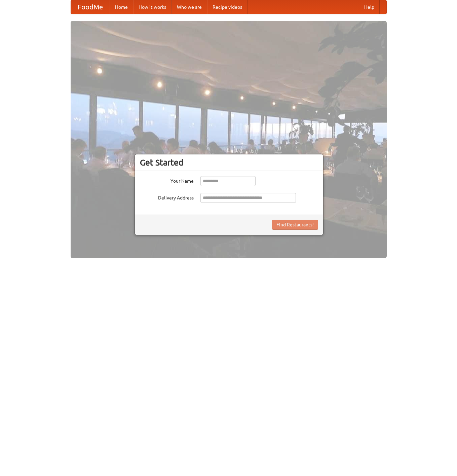  What do you see at coordinates (229, 163) in the screenshot?
I see `h3: Get Started` at bounding box center [229, 163].